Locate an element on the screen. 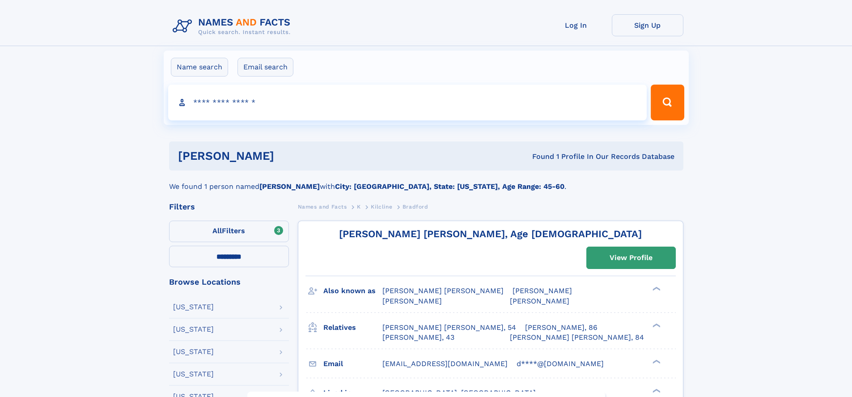 The height and width of the screenshot is (397, 852). a: Log In is located at coordinates (576, 25).